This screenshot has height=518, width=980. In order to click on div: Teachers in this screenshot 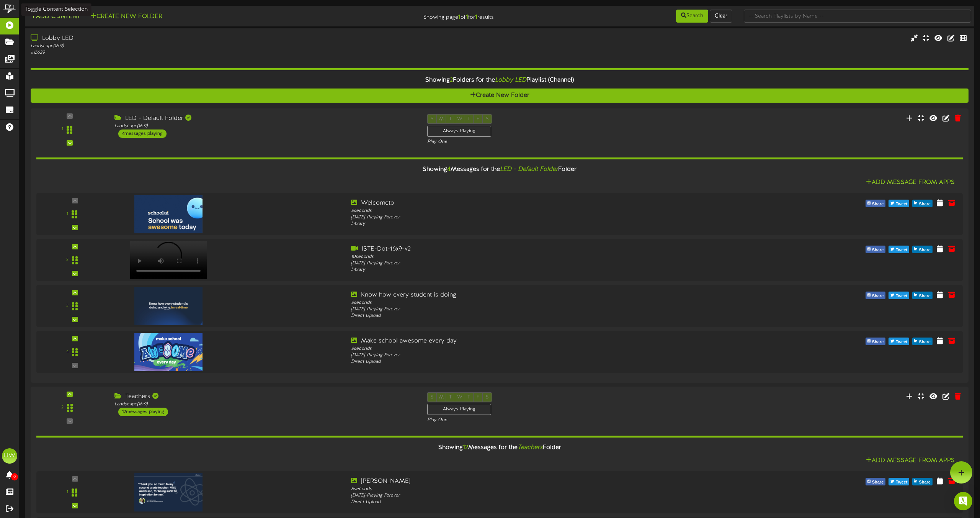, I will do `click(265, 396)`.